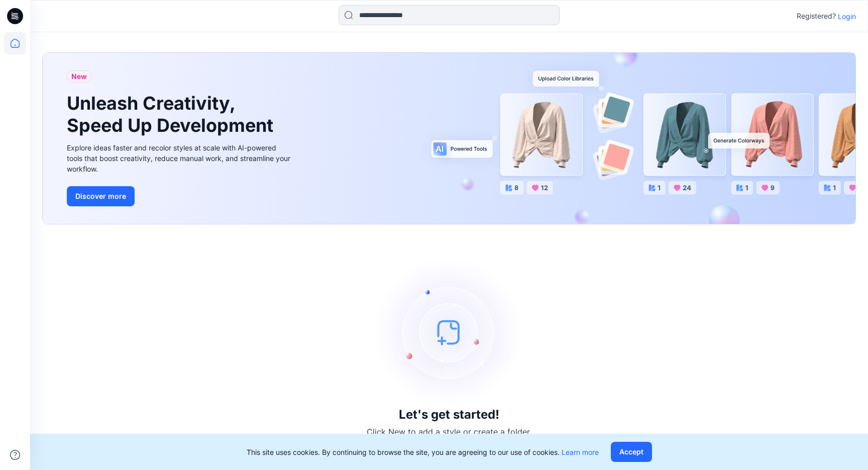  I want to click on p: Login, so click(847, 16).